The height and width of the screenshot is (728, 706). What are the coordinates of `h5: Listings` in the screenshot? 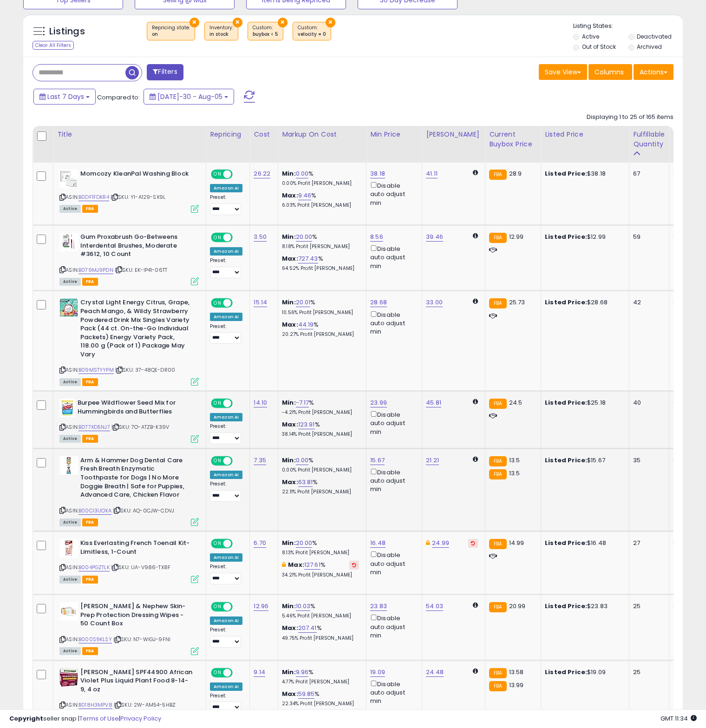 It's located at (67, 32).